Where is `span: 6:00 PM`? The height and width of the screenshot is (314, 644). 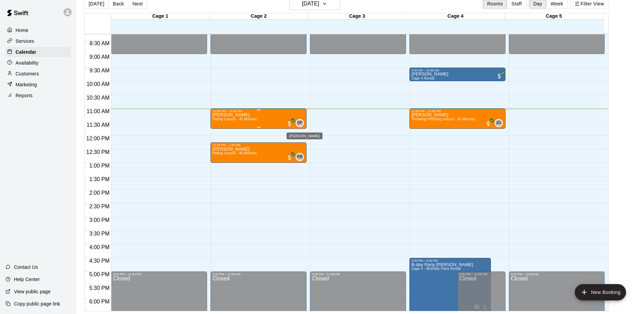
span: 6:00 PM is located at coordinates (100, 301).